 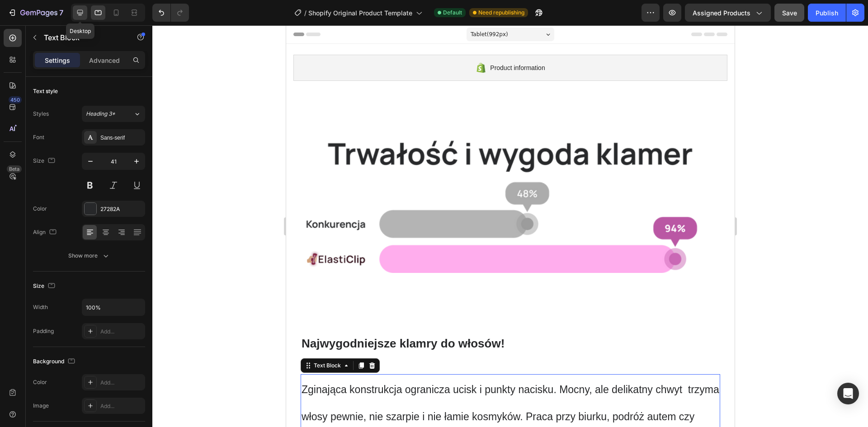 What do you see at coordinates (170, 13) in the screenshot?
I see `div: Undo/Redo` at bounding box center [170, 13].